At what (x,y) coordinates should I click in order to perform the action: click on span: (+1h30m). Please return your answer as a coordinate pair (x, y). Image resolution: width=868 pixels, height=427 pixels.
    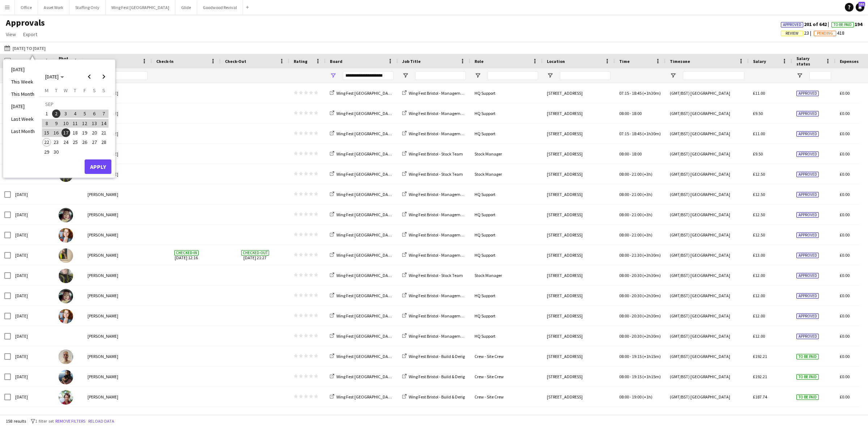
    Looking at the image, I should click on (651, 93).